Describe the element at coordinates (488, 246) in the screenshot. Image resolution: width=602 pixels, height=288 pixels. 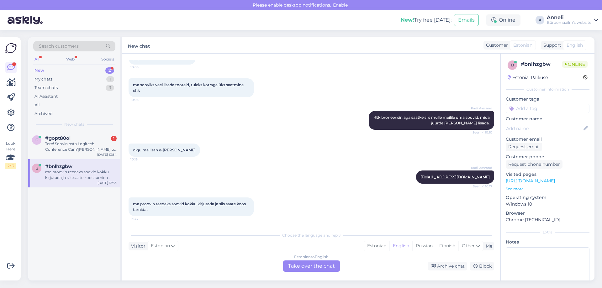
I see `div: Me` at that location.